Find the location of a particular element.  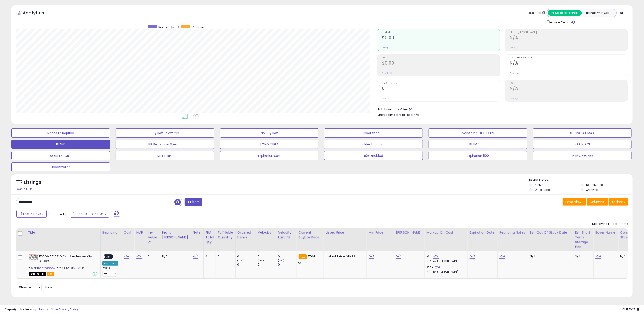

div: Totals For is located at coordinates (536, 13).